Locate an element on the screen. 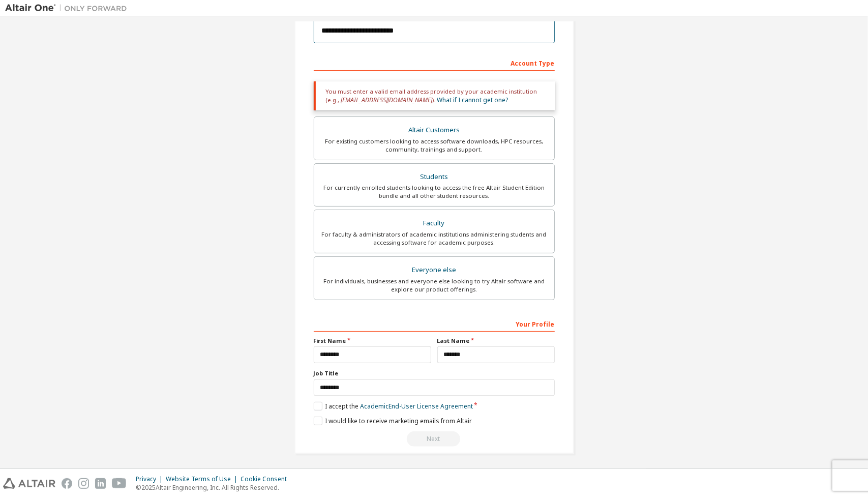  label: Job Title is located at coordinates (434, 373).